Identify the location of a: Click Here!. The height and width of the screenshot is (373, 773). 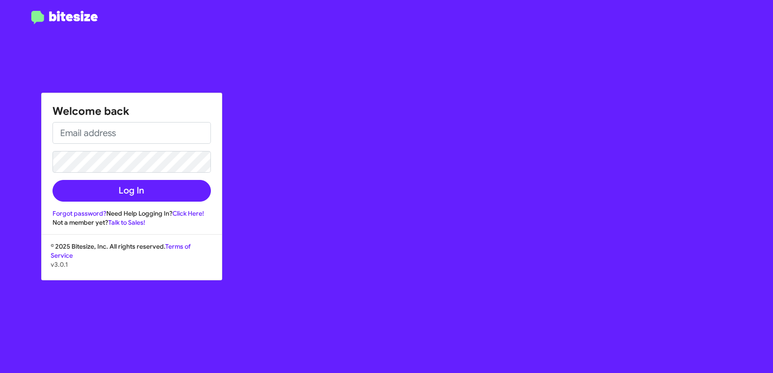
(188, 214).